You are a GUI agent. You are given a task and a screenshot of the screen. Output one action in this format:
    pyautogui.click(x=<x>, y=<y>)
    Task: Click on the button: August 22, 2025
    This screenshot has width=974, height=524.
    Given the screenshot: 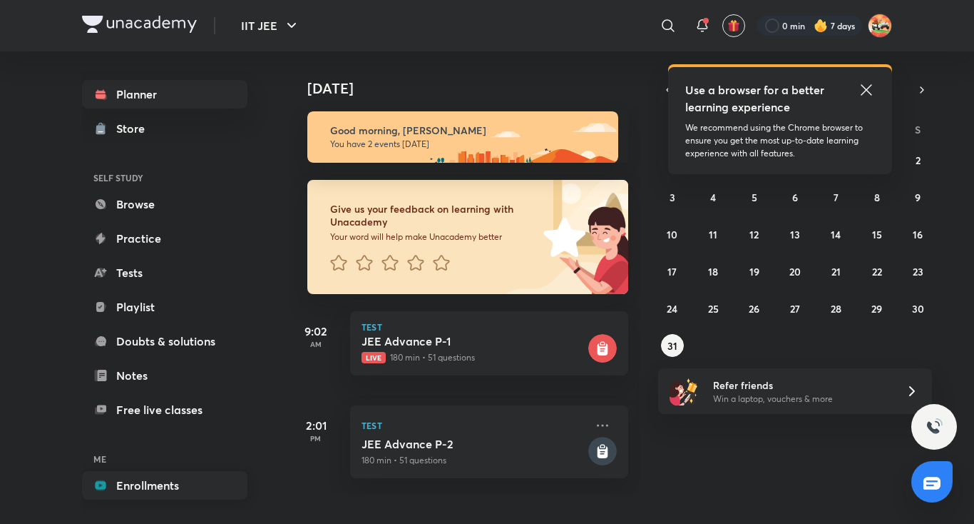 What is the action you would take?
    pyautogui.click(x=877, y=271)
    